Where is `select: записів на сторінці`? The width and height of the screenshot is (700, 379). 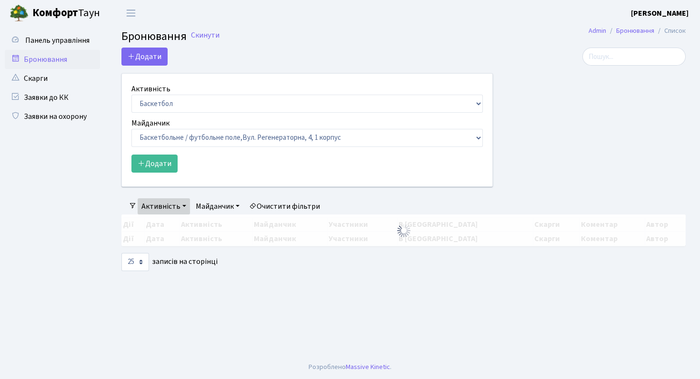 select: записів на сторінці is located at coordinates (135, 262).